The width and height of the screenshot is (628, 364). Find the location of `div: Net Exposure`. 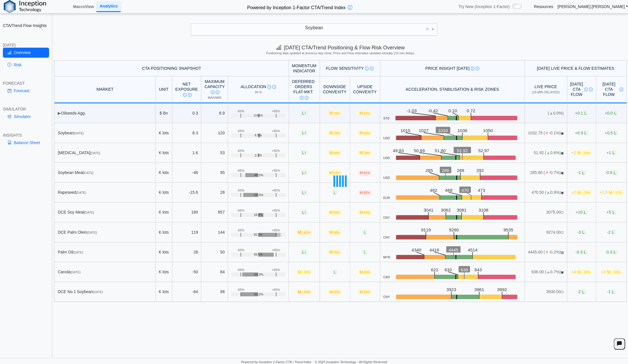

div: Net Exposure is located at coordinates (186, 89).